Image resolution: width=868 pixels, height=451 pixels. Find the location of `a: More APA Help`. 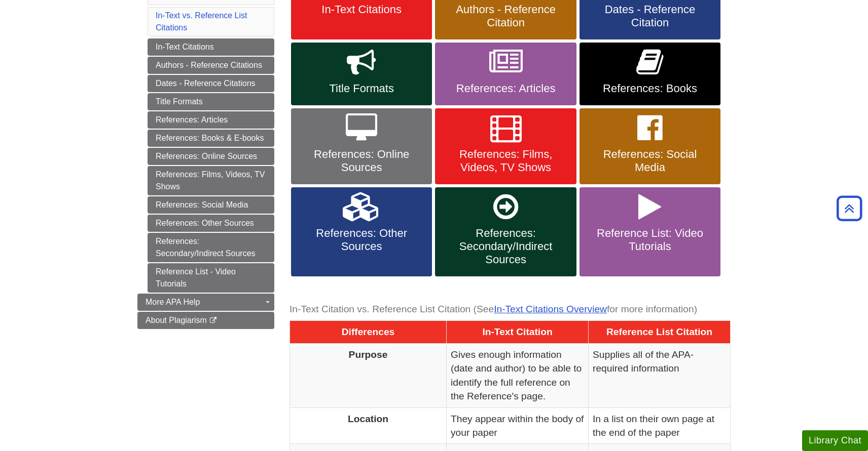

a: More APA Help is located at coordinates (206, 302).